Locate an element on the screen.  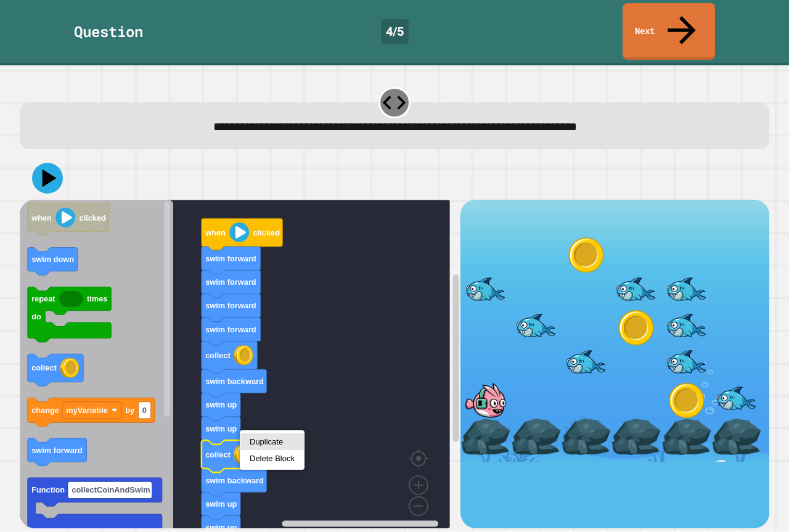
text: myVariable is located at coordinates (87, 410).